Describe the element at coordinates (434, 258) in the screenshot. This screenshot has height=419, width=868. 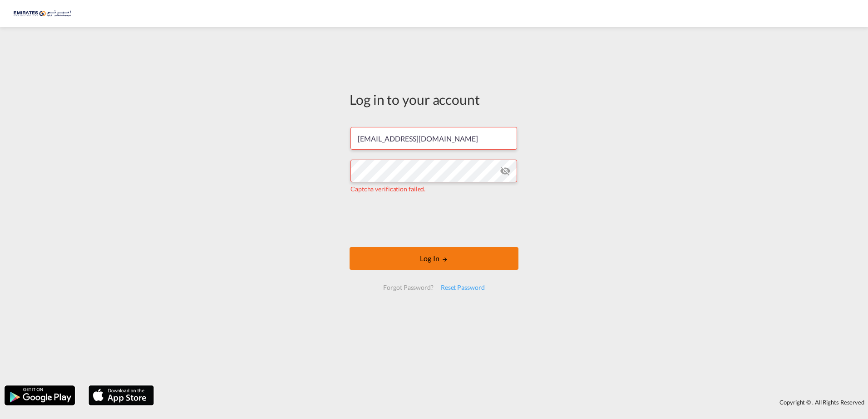
I see `button: LOGIN` at that location.